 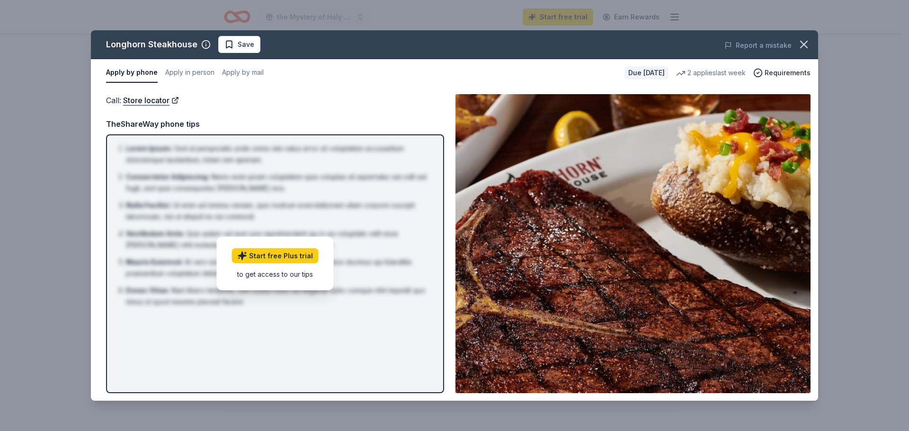 What do you see at coordinates (151, 100) in the screenshot?
I see `a: Store locator` at bounding box center [151, 100].